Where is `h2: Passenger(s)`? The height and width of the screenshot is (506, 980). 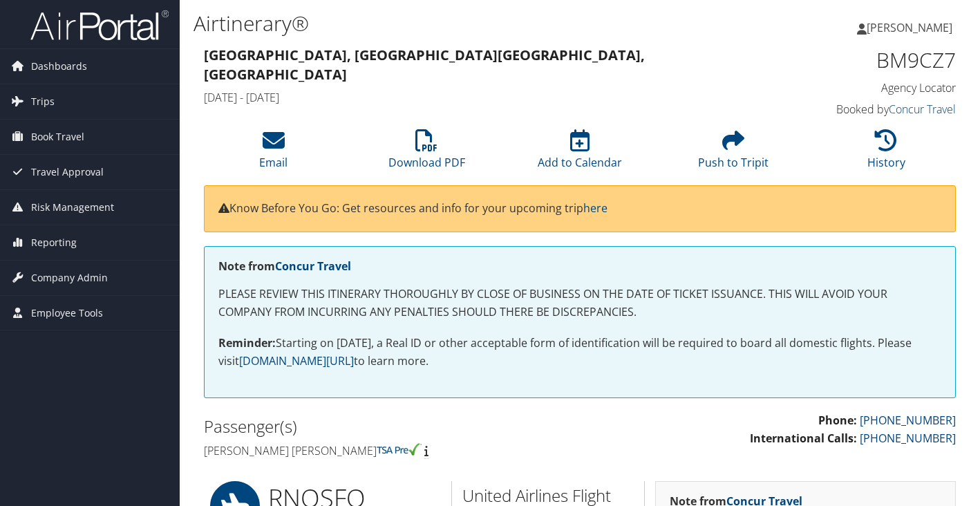 h2: Passenger(s) is located at coordinates (386, 426).